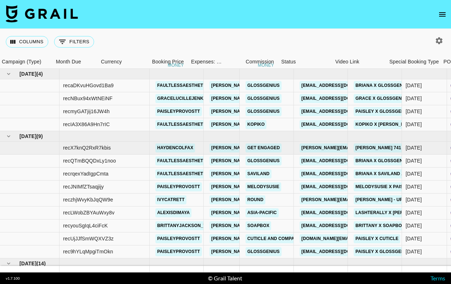 This screenshot has width=451, height=284. Describe the element at coordinates (42, 14) in the screenshot. I see `img: Grail Talent` at that location.